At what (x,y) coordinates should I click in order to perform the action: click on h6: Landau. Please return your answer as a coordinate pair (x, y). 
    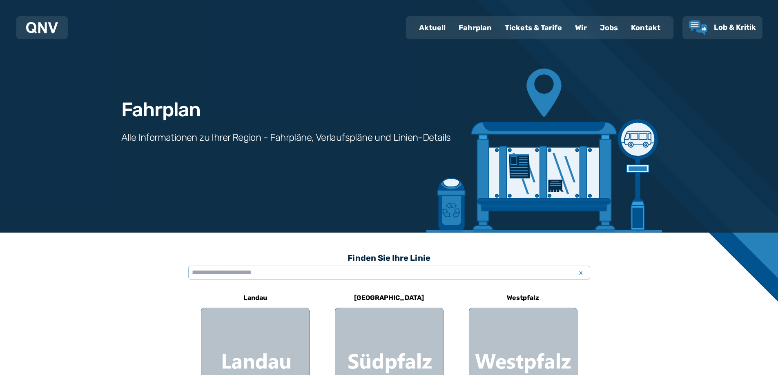
    Looking at the image, I should click on (255, 298).